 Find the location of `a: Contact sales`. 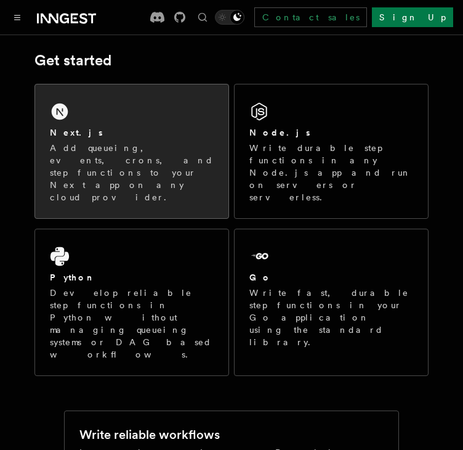

a: Contact sales is located at coordinates (311, 17).